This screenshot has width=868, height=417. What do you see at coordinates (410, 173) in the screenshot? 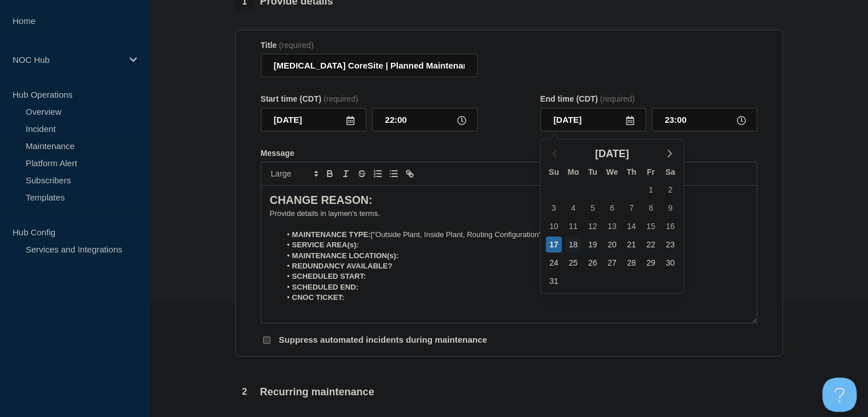
I see `button: Toggle link` at bounding box center [410, 173].